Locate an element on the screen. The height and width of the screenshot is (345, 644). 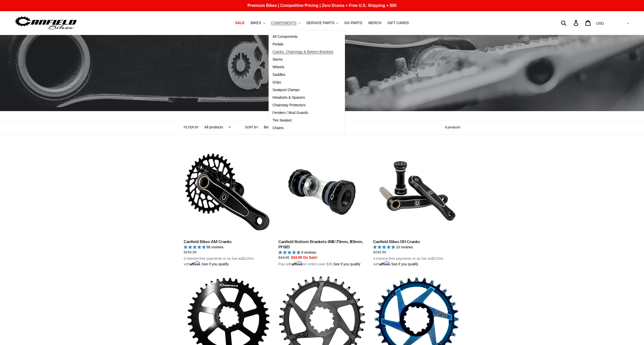
a: GG PARTS is located at coordinates (353, 23).